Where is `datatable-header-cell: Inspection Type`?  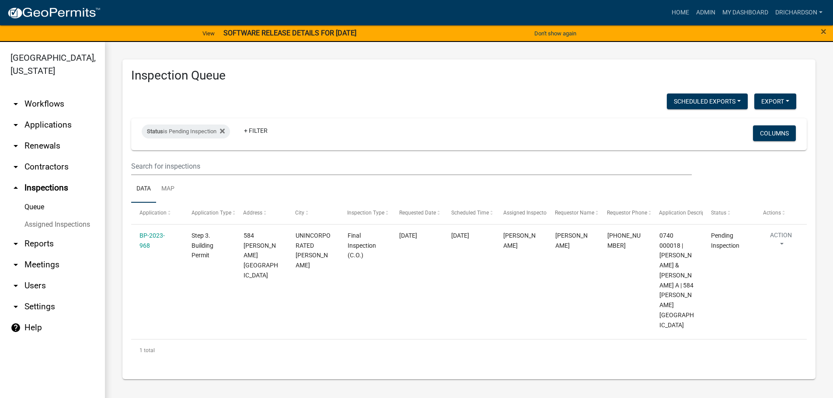 datatable-header-cell: Inspection Type is located at coordinates (365, 213).